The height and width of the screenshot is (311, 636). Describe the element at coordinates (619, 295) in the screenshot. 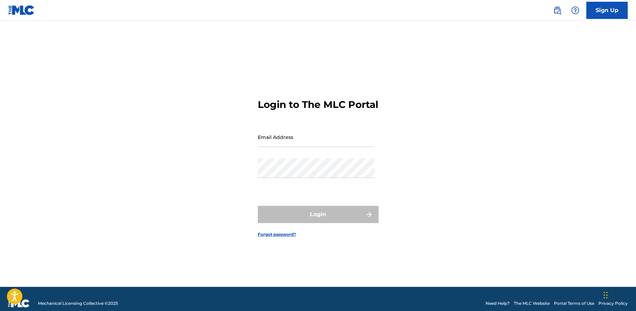

I see `div: Chat Widget` at that location.